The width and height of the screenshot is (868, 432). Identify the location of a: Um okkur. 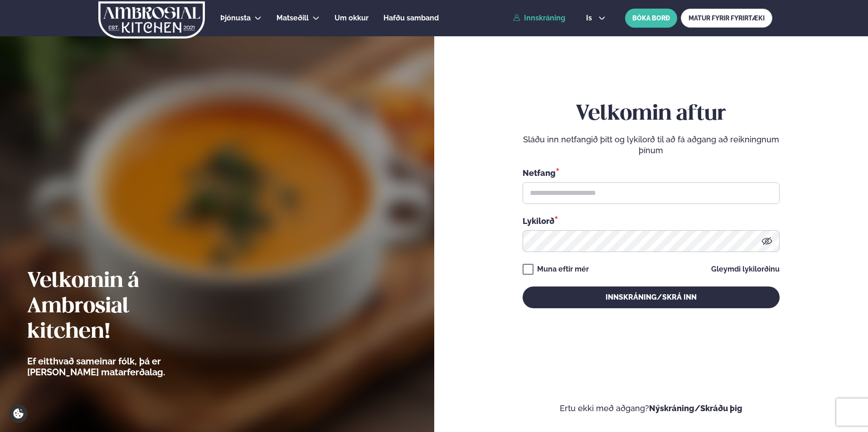
(351, 18).